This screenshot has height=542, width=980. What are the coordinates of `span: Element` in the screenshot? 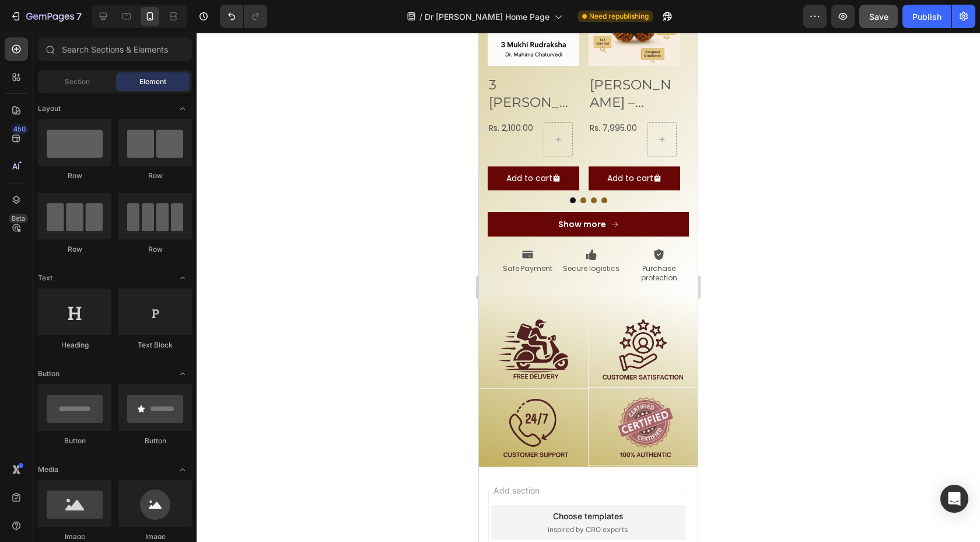 It's located at (153, 82).